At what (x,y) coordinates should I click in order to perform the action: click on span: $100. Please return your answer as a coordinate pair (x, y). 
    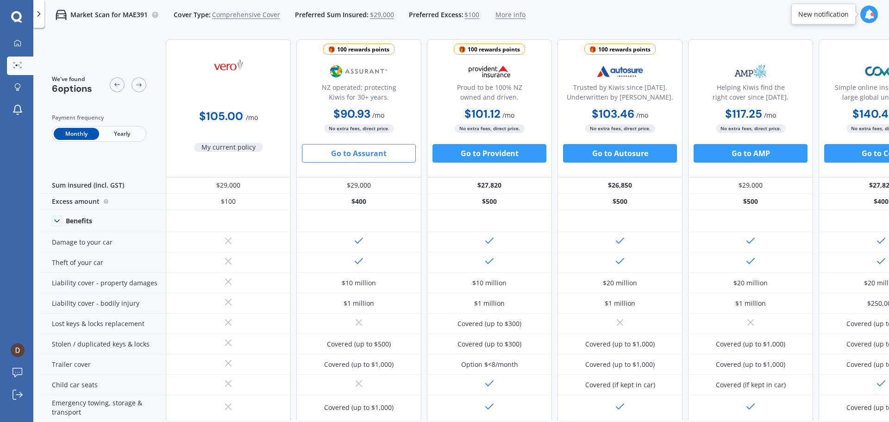
    Looking at the image, I should click on (472, 15).